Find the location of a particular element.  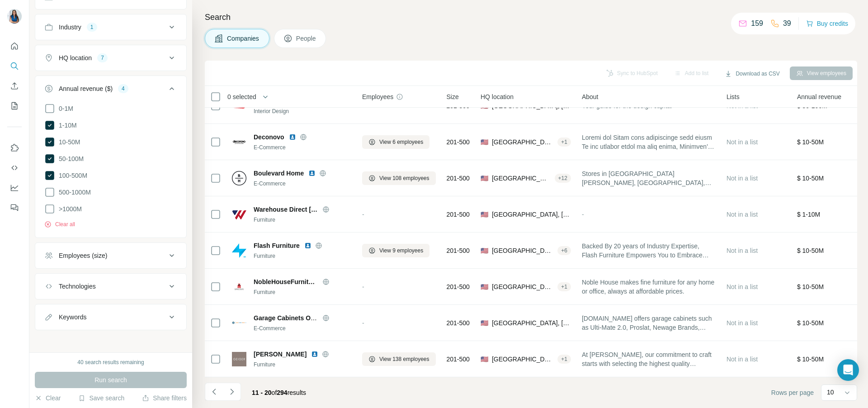

div: 1 is located at coordinates (92, 27).